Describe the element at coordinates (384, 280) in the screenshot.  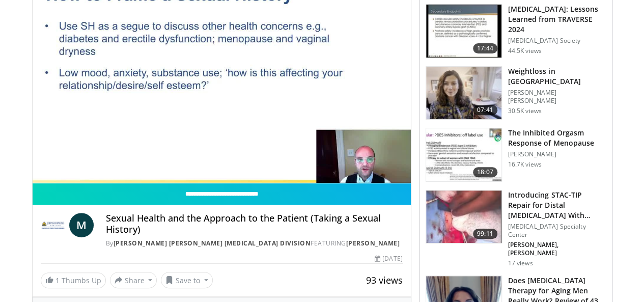
I see `span: 93 views` at that location.